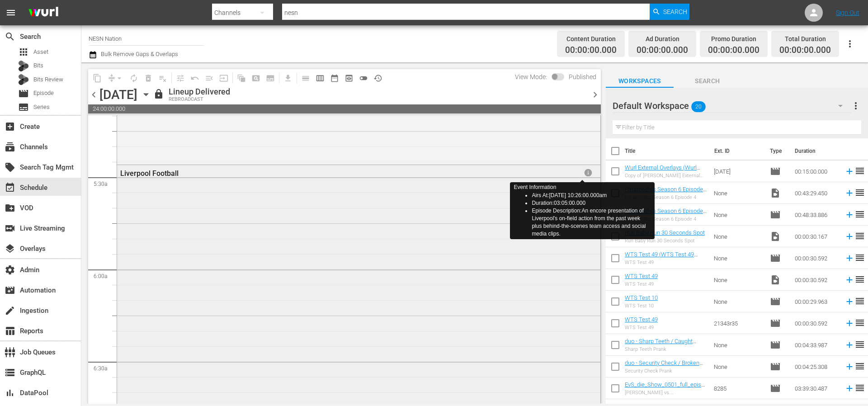 The height and width of the screenshot is (406, 868). Describe the element at coordinates (39, 66) in the screenshot. I see `span: Bits` at that location.